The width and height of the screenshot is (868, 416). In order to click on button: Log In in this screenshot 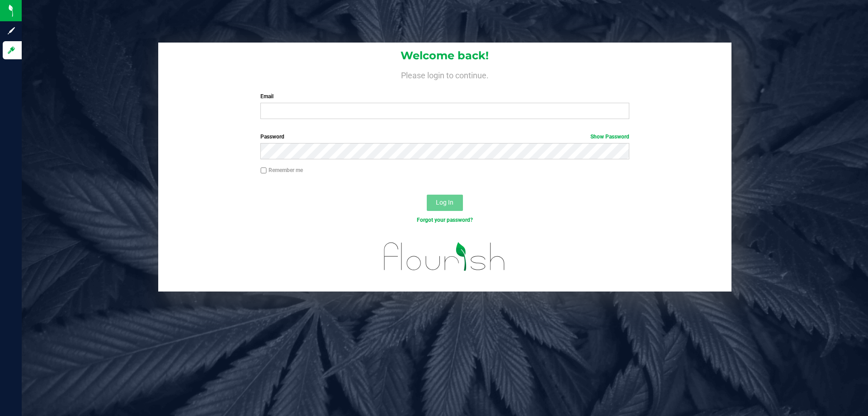, I will do `click(445, 202)`.